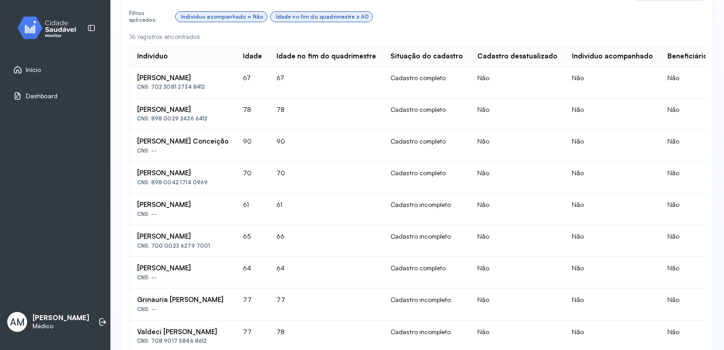 The height and width of the screenshot is (350, 724). I want to click on div: CNS: 898 0029 2436 6412, so click(183, 119).